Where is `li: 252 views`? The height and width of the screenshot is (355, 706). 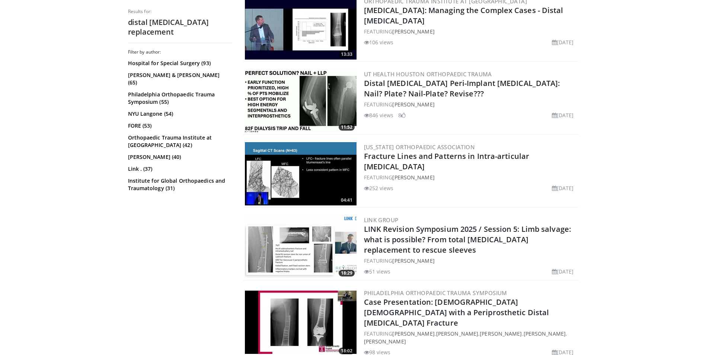 li: 252 views is located at coordinates (379, 188).